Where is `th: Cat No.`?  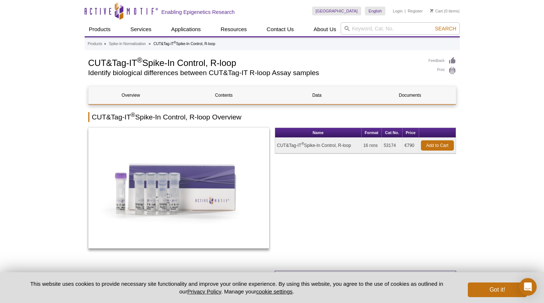
th: Cat No. is located at coordinates (392, 133).